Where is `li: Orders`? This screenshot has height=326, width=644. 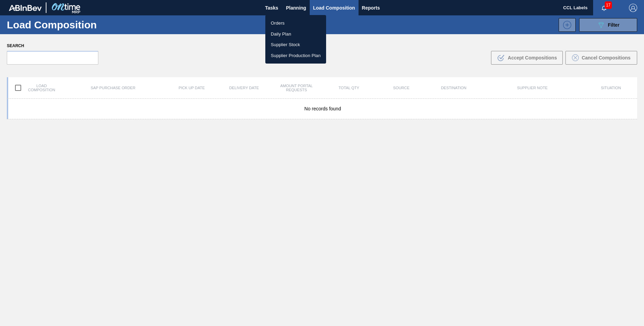
li: Orders is located at coordinates (296, 23).